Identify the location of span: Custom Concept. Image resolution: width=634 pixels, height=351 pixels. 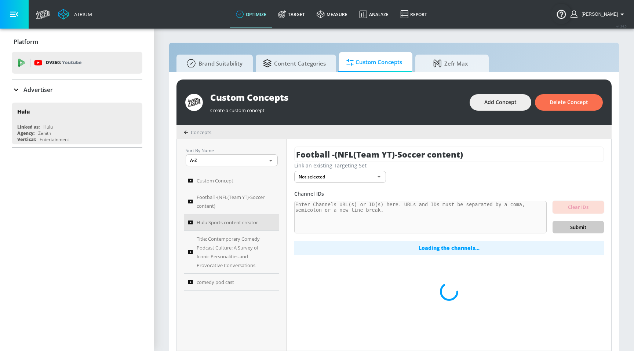
(215, 181).